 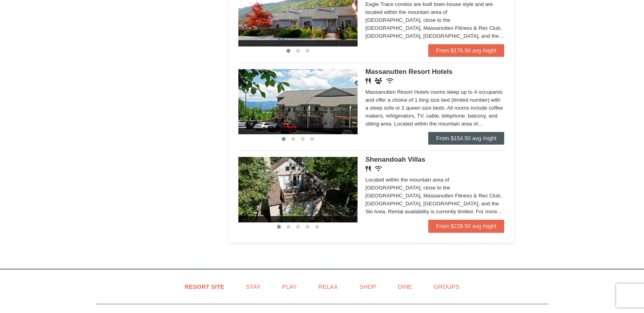 I want to click on a: From $154.50 avg /night, so click(x=467, y=138).